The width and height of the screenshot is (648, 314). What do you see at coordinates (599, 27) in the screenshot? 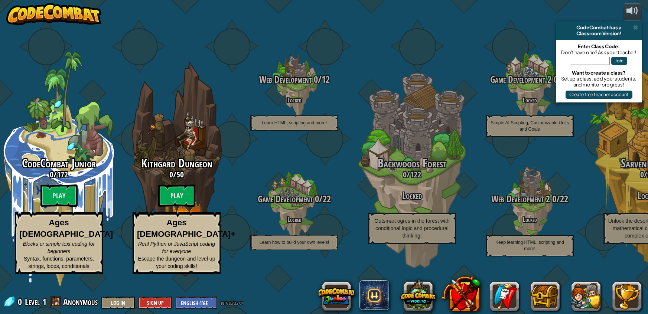
I see `div: CodeCombat has a` at bounding box center [599, 27].